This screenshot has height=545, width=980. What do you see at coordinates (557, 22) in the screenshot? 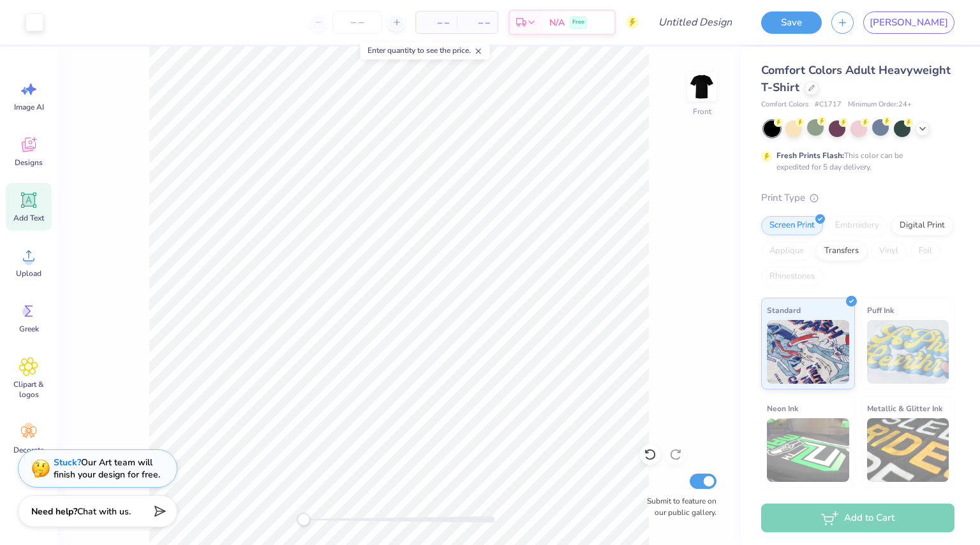
I see `span: N/A` at bounding box center [557, 22].